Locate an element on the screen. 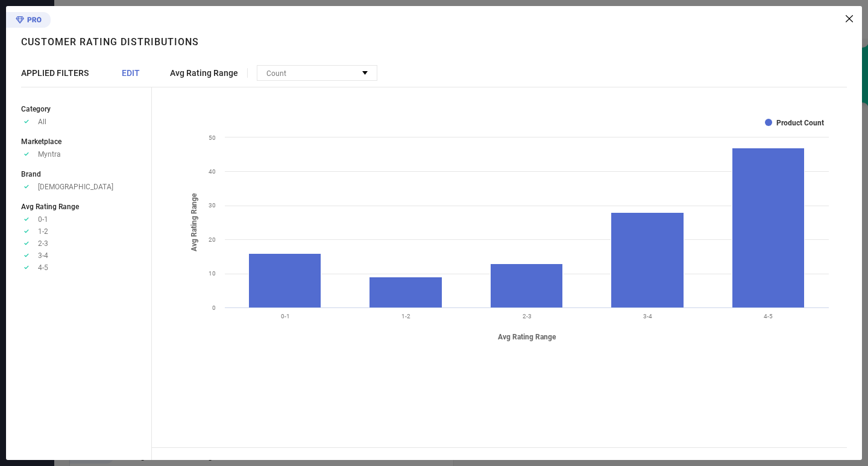 This screenshot has height=466, width=868. span: Marketplace is located at coordinates (41, 142).